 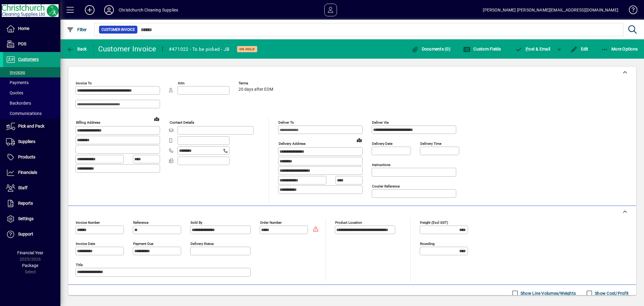 What do you see at coordinates (90, 10) in the screenshot?
I see `button: Add` at bounding box center [90, 10].